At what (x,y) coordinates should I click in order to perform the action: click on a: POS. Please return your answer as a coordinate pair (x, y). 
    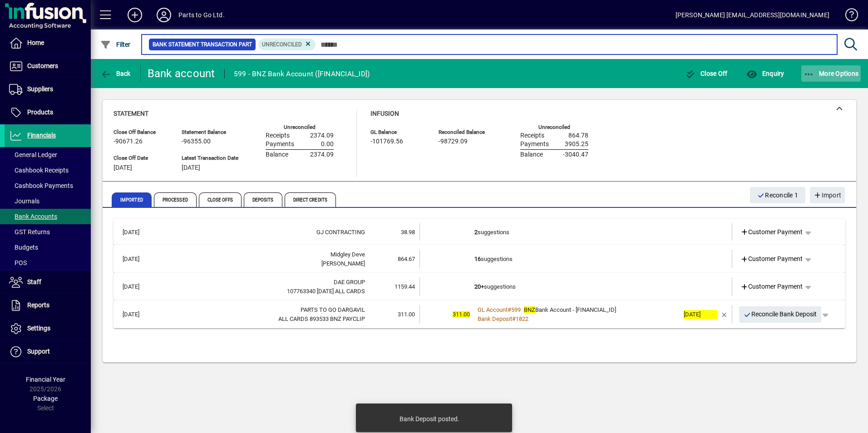
    Looking at the image, I should click on (47, 263).